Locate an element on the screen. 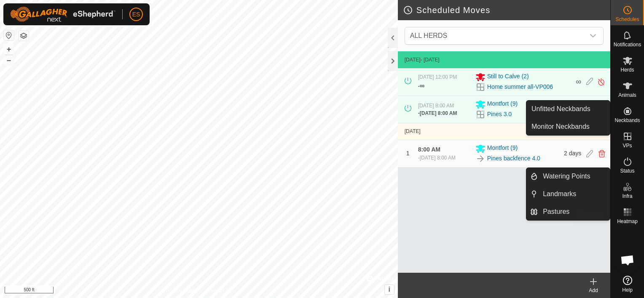  span: Monitor Neckbands is located at coordinates (560, 127).